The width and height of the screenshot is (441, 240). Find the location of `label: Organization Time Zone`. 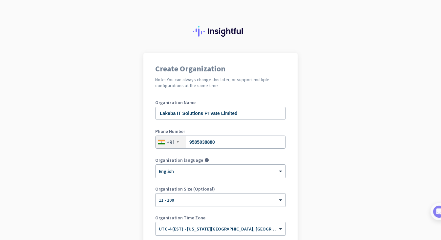

label: Organization Time Zone is located at coordinates (220, 218).